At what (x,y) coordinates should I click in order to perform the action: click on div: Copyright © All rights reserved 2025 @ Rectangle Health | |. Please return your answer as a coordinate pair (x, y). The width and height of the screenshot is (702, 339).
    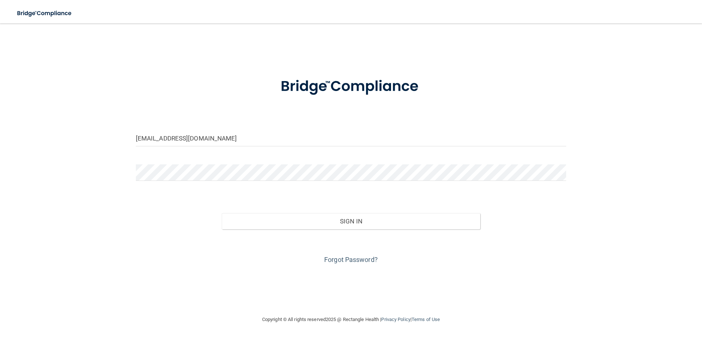
    Looking at the image, I should click on (351, 320).